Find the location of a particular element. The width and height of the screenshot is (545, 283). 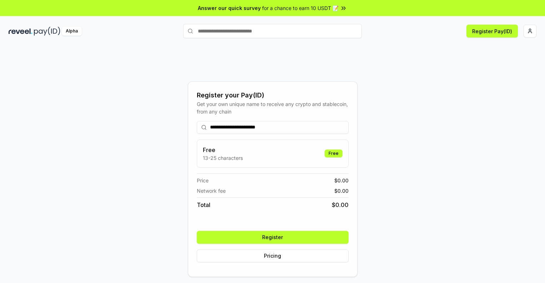

img: pay_id is located at coordinates (47, 31).